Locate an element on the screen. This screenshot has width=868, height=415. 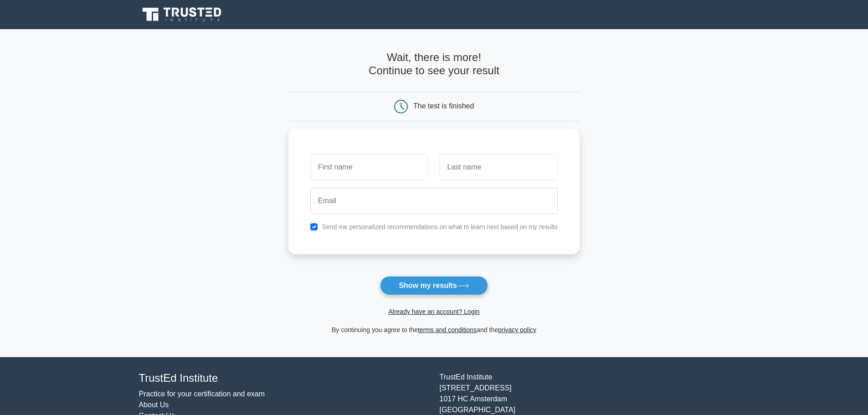
a: Practice for your certification and exam is located at coordinates (202, 393).